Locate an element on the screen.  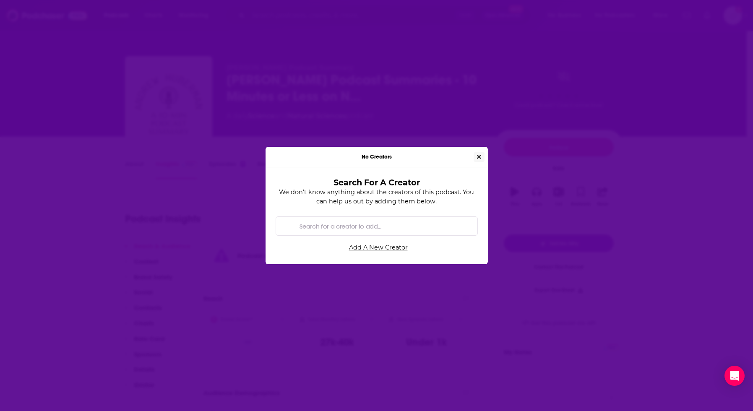
h3: Search For A Creator is located at coordinates (377, 183).